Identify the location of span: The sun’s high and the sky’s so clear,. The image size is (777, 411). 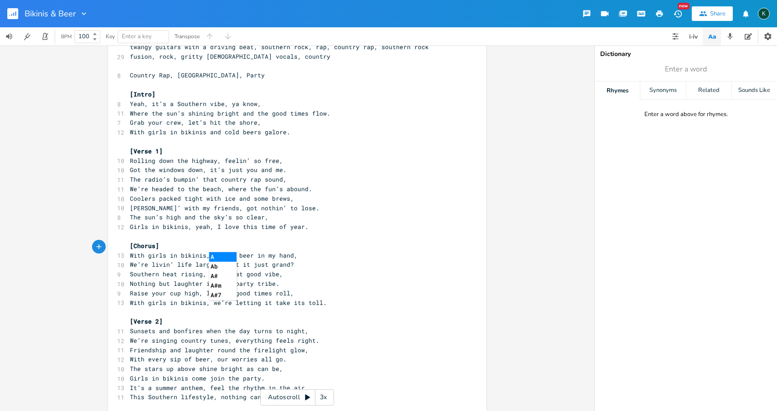
(199, 217).